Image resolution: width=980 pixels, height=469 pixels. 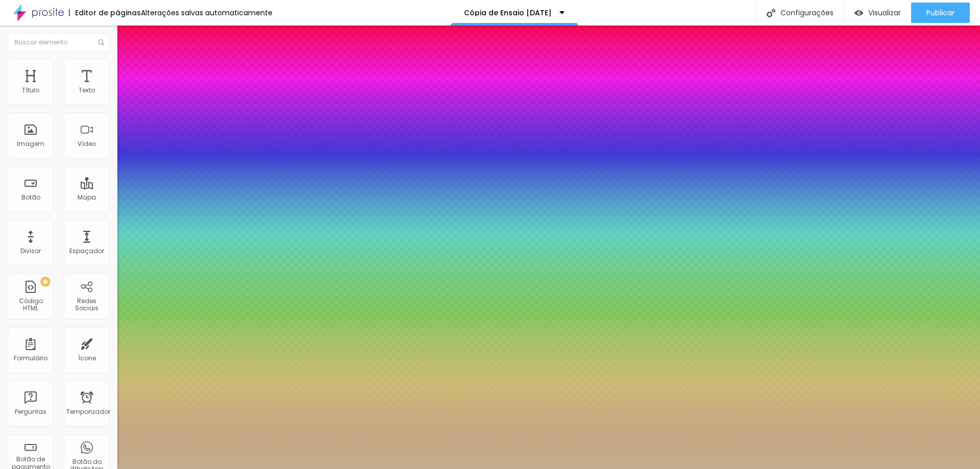 What do you see at coordinates (87, 197) in the screenshot?
I see `font: Mapa` at bounding box center [87, 197].